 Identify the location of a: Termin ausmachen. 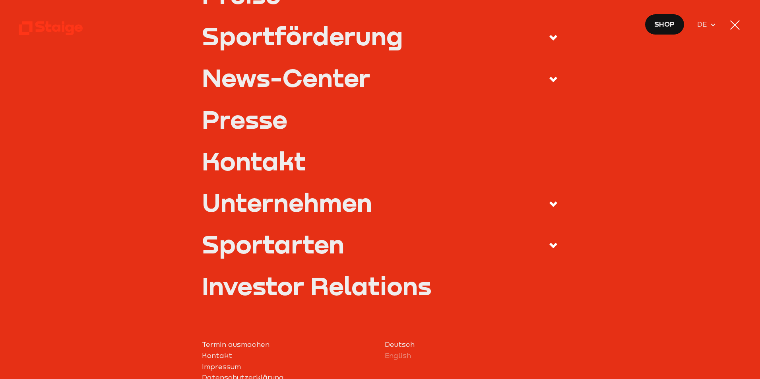
(289, 345).